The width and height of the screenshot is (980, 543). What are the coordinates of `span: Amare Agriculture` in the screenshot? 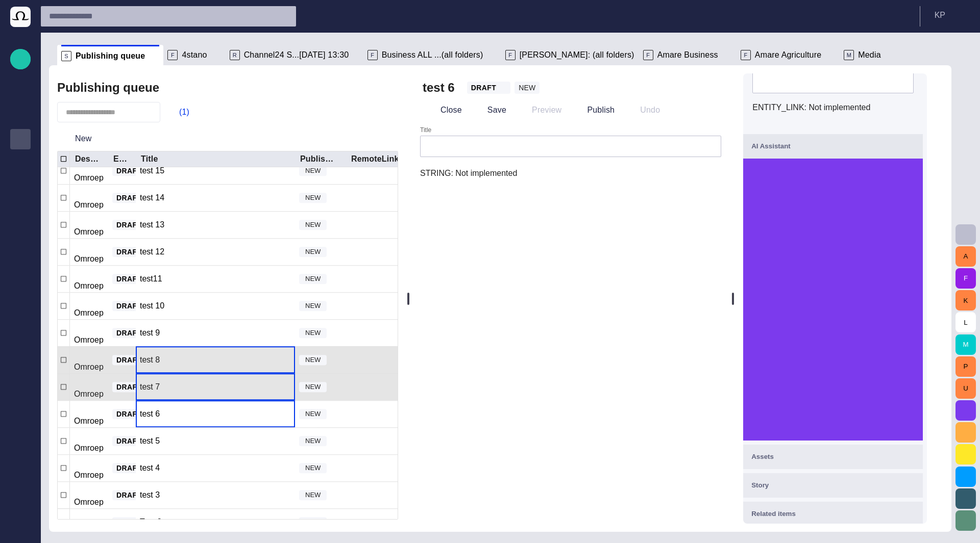 It's located at (788, 55).